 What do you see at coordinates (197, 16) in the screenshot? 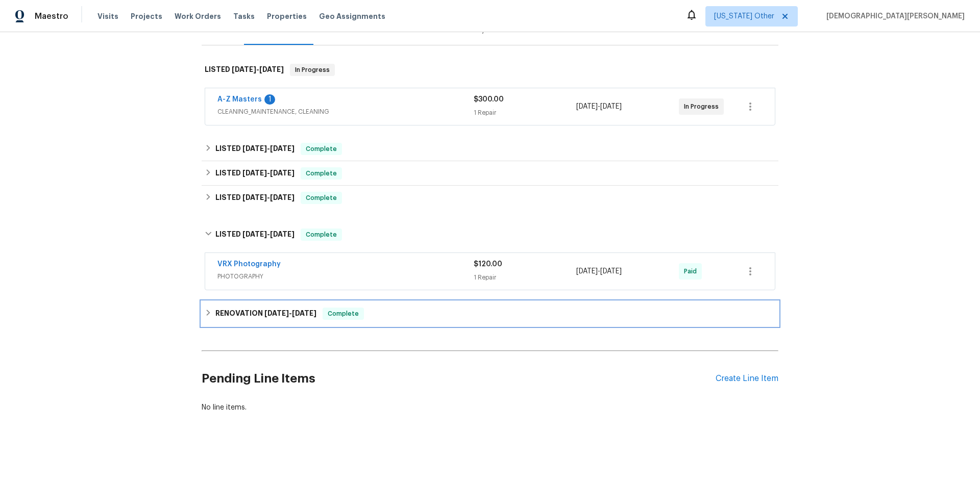
I see `span: Work Orders` at bounding box center [197, 16].